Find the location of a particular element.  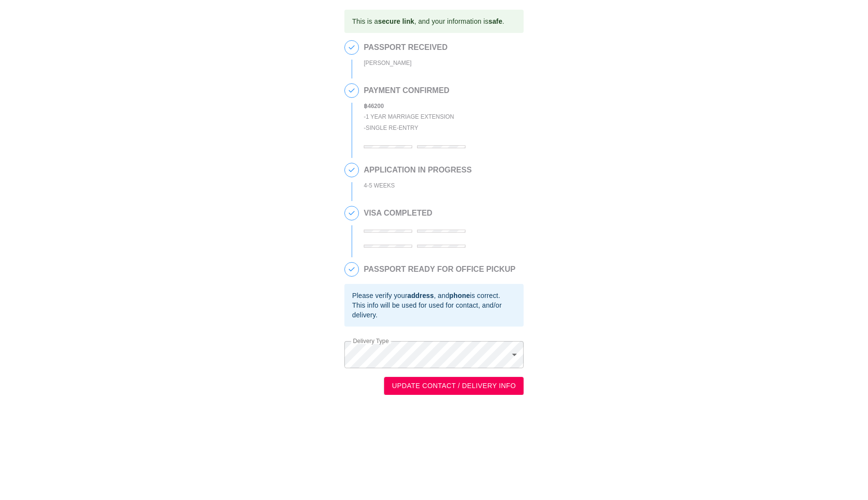

span: 1 is located at coordinates (352, 48).